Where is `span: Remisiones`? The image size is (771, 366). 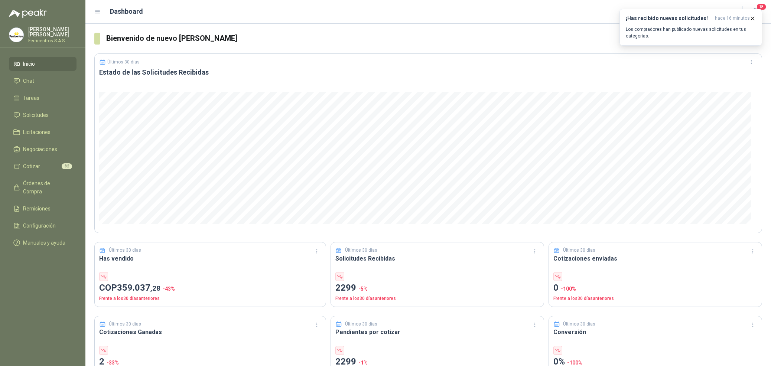
span: Remisiones is located at coordinates (37, 209).